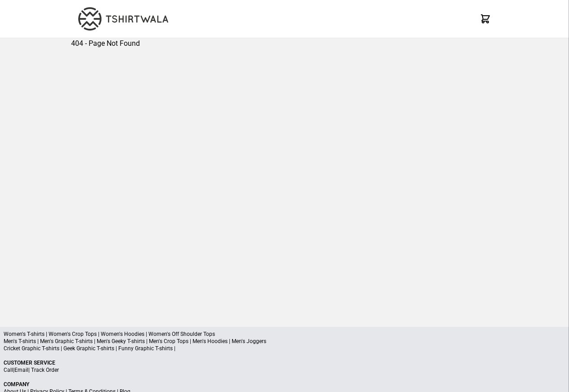  I want to click on h1: 404 - Page Not Found, so click(284, 43).